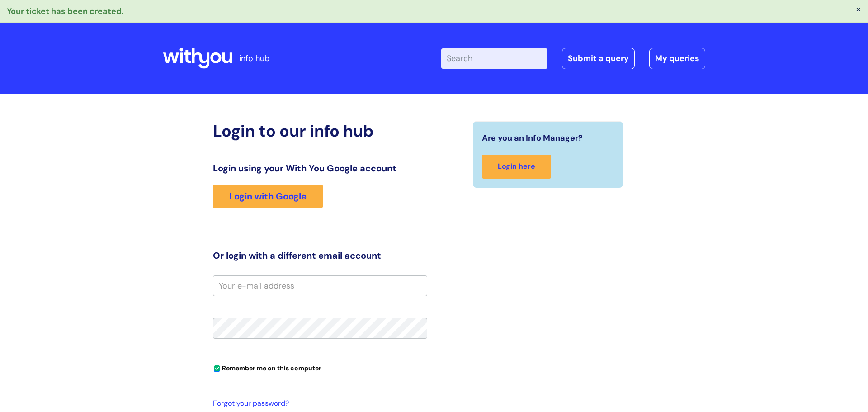 The width and height of the screenshot is (868, 412). Describe the element at coordinates (254, 58) in the screenshot. I see `p: info hub` at that location.